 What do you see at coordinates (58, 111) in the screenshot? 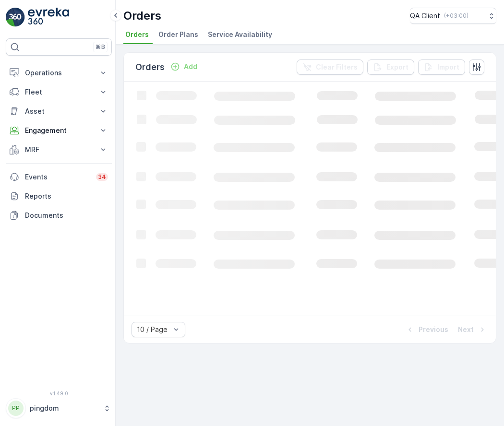
I see `p: Asset` at bounding box center [58, 111].